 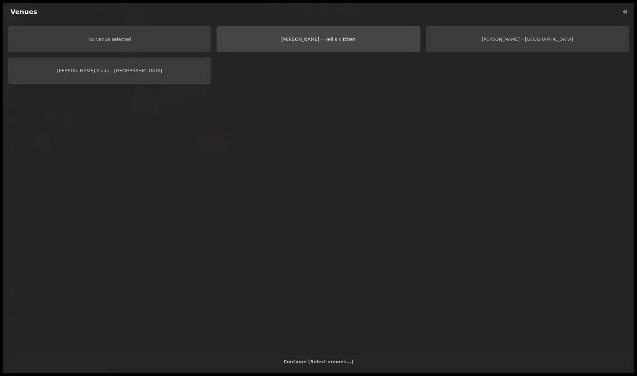 What do you see at coordinates (319, 361) in the screenshot?
I see `button: Continue (Select venues...)` at bounding box center [319, 361].